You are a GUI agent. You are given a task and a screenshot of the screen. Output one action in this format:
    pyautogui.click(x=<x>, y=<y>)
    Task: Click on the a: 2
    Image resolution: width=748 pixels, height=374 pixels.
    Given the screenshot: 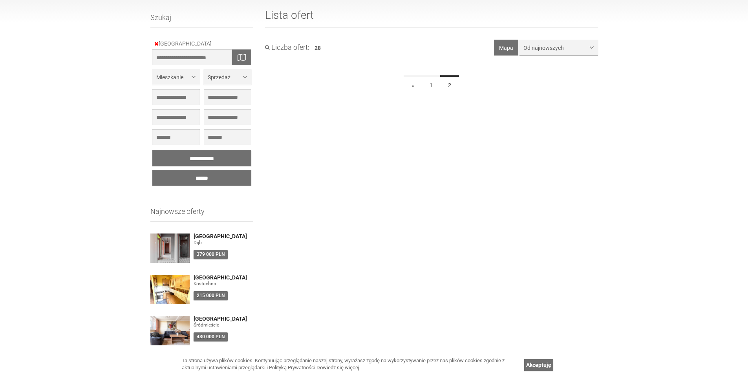 What is the action you would take?
    pyautogui.click(x=450, y=84)
    